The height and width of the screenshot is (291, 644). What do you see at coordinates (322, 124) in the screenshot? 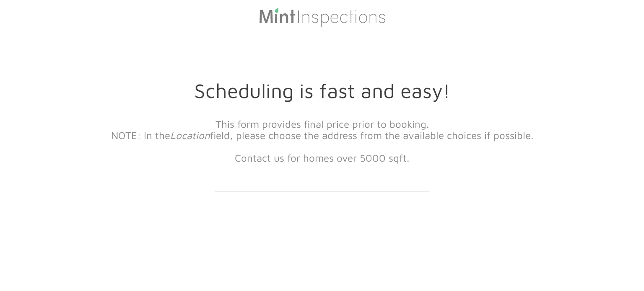
I see `font: This form provides final price prior to booking.` at bounding box center [322, 124].